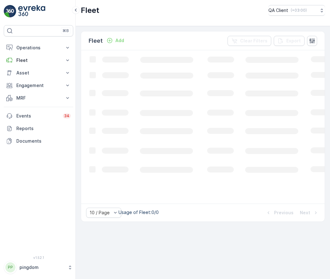 The height and width of the screenshot is (279, 330). What do you see at coordinates (38, 60) in the screenshot?
I see `button: Fleet` at bounding box center [38, 60].